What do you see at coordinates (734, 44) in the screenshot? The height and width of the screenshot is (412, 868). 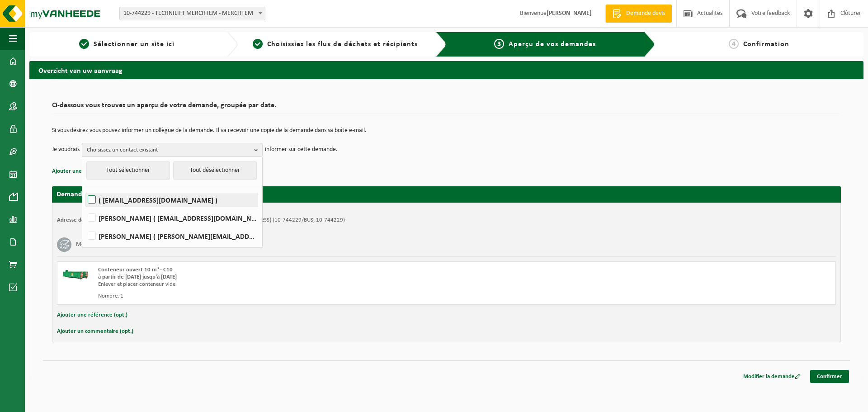 I see `span: 4` at bounding box center [734, 44].